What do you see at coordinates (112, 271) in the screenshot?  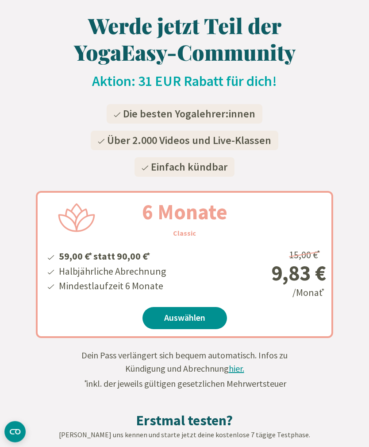 I see `li: Halbjährliche Abrechnung` at bounding box center [112, 271].